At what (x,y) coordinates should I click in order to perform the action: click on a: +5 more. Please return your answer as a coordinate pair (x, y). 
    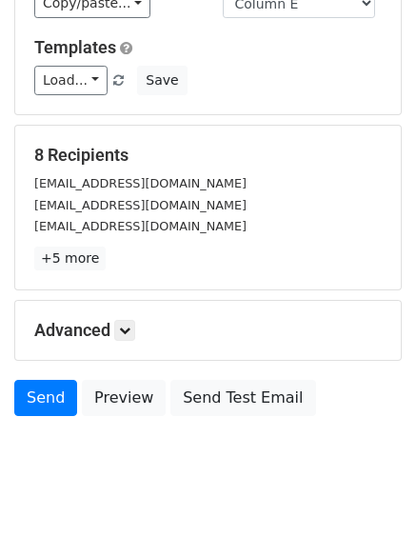
    Looking at the image, I should click on (70, 258).